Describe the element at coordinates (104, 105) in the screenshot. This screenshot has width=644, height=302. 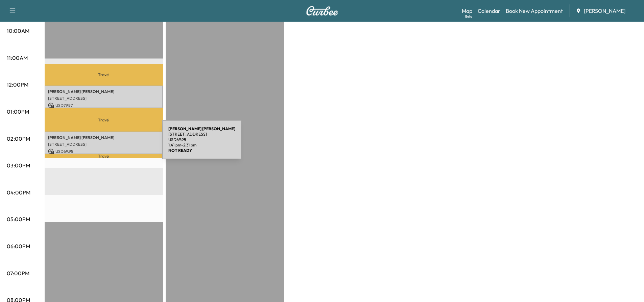
I see `p: USD 79.97` at that location.